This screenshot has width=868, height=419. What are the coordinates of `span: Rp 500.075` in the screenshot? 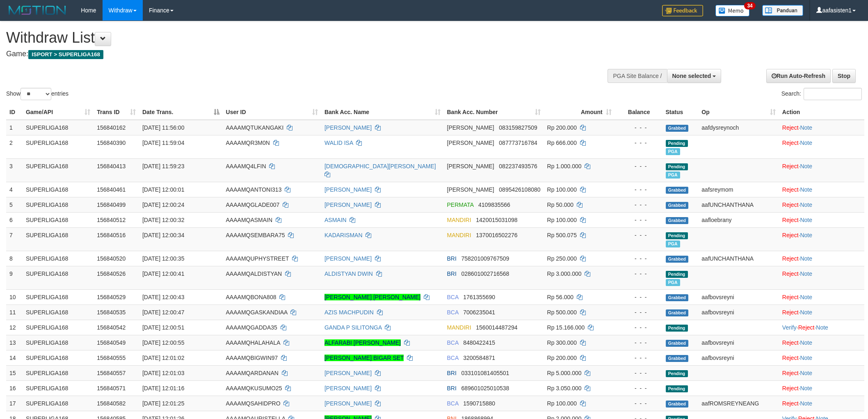 It's located at (562, 236).